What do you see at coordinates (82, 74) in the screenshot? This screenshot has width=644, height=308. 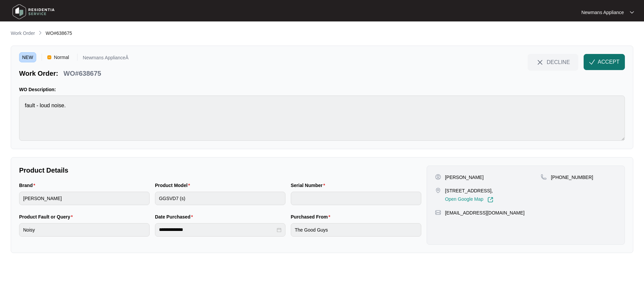 I see `p: WO#638675` at bounding box center [82, 74].